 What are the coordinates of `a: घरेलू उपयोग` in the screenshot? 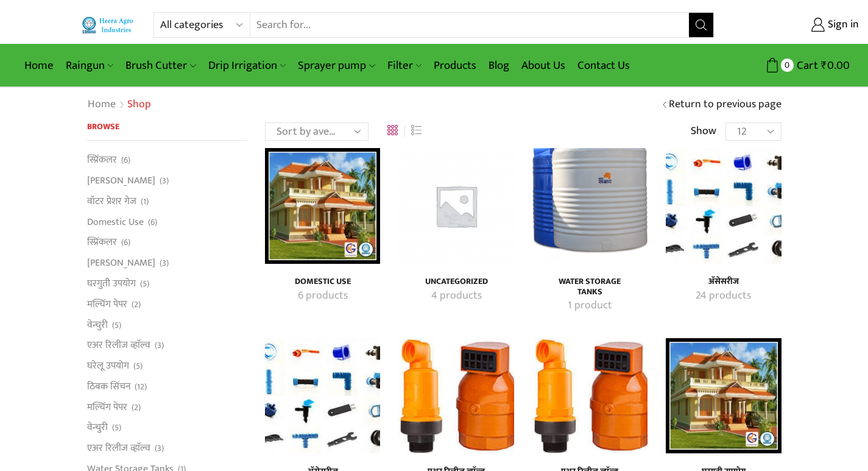 It's located at (108, 366).